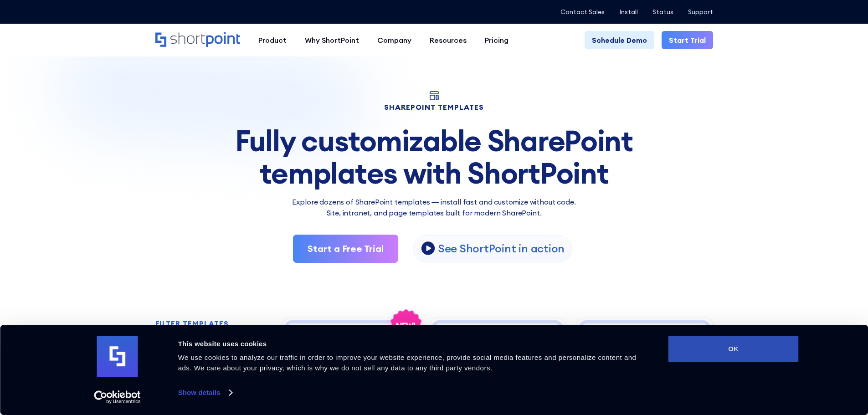  Describe the element at coordinates (117, 356) in the screenshot. I see `img: logo` at that location.